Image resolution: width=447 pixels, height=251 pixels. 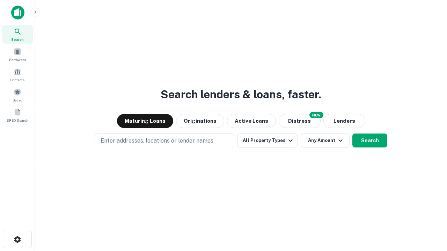 What do you see at coordinates (17, 115) in the screenshot?
I see `div: SREO Search` at bounding box center [17, 115].